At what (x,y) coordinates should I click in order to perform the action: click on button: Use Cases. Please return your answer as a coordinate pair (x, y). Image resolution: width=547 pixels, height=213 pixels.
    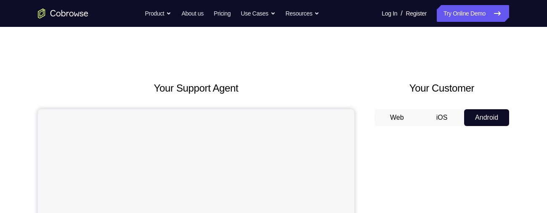
    Looking at the image, I should click on (258, 13).